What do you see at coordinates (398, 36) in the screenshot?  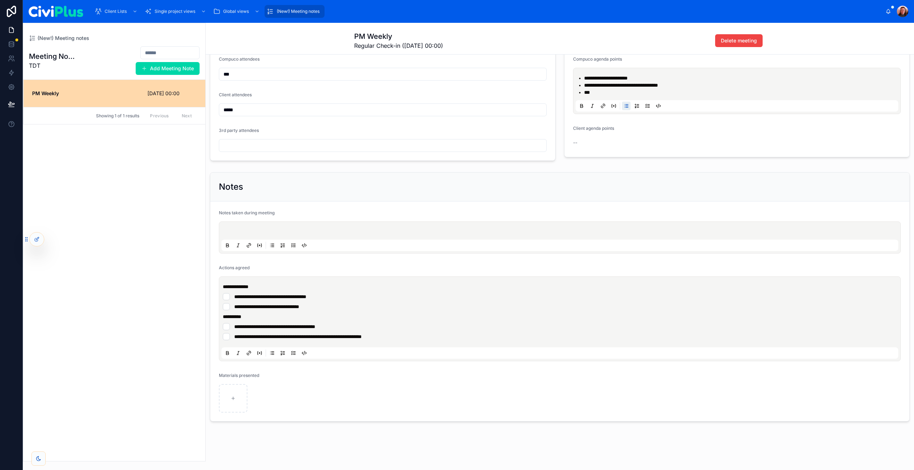 I see `h1: PM Weekly` at bounding box center [398, 36].